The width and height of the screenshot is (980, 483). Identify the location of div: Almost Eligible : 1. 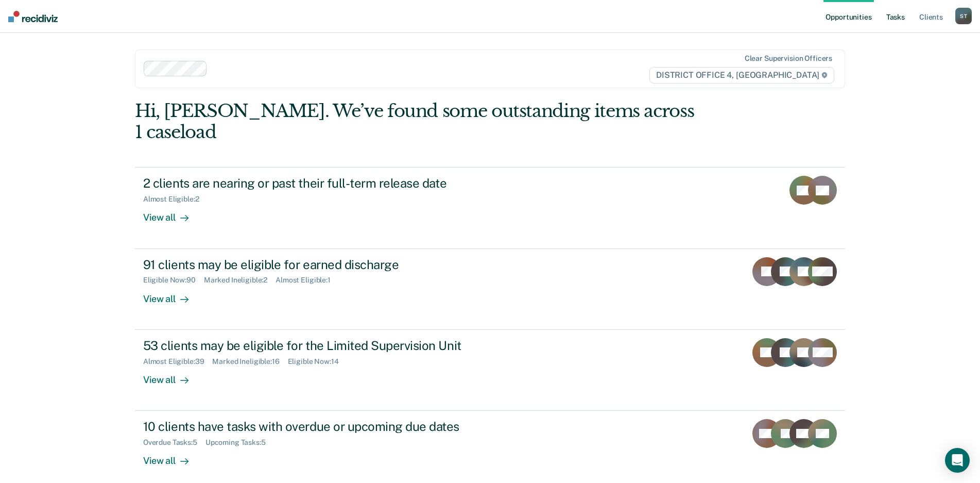
(307, 279).